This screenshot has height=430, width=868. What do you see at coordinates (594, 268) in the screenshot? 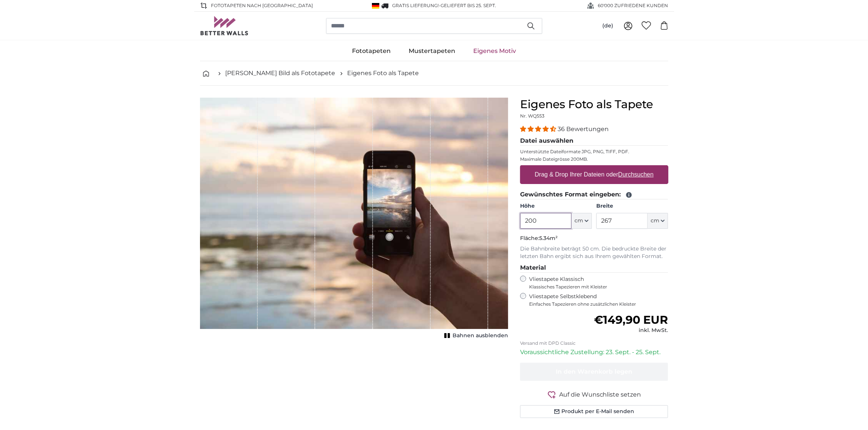
I see `legend: Material` at bounding box center [594, 268].